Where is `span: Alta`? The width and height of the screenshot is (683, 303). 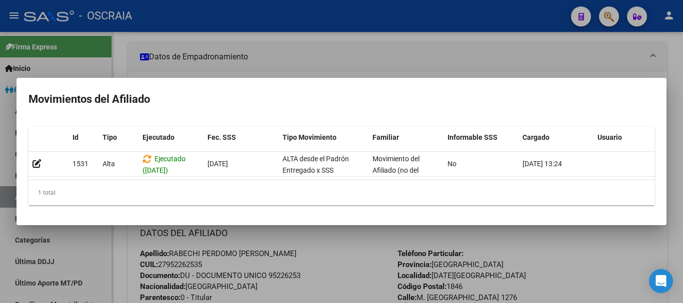
span: Alta is located at coordinates (108, 164).